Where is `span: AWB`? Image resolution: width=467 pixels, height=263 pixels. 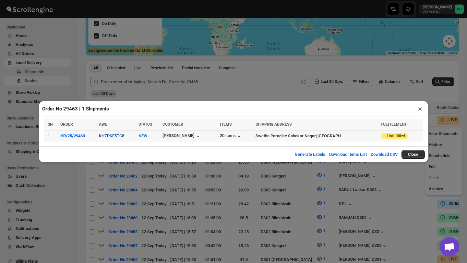
span: AWB is located at coordinates (103, 124).